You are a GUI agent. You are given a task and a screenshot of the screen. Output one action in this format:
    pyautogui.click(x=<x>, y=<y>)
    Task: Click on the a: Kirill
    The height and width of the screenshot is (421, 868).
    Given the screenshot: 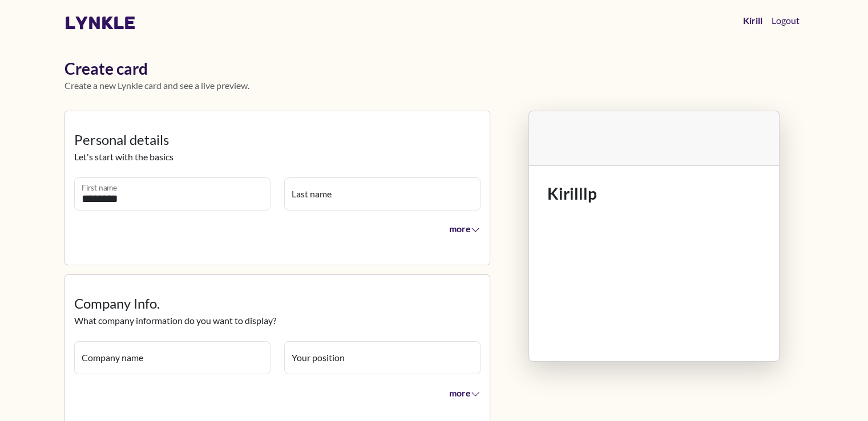 What is the action you would take?
    pyautogui.click(x=753, y=20)
    